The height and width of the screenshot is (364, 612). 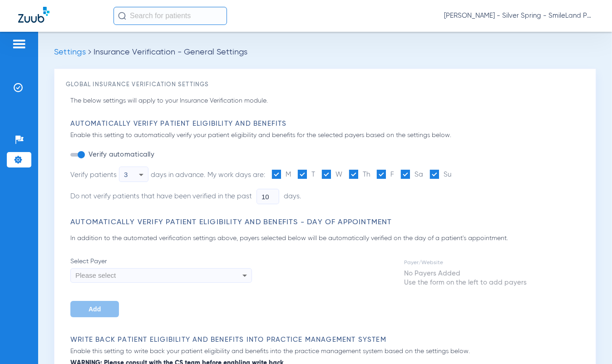 I want to click on div: Verify patients days in advance., so click(x=137, y=174).